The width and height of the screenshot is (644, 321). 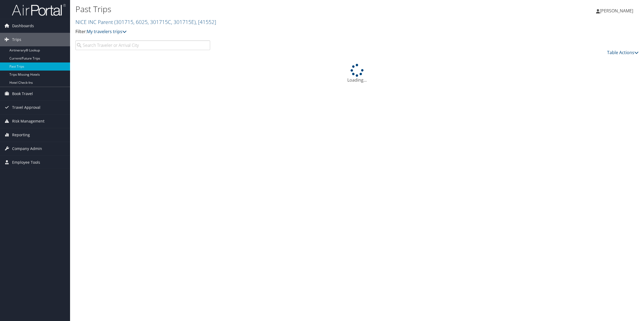 What do you see at coordinates (206, 22) in the screenshot?
I see `span: , [ 41552 ]` at bounding box center [206, 22].